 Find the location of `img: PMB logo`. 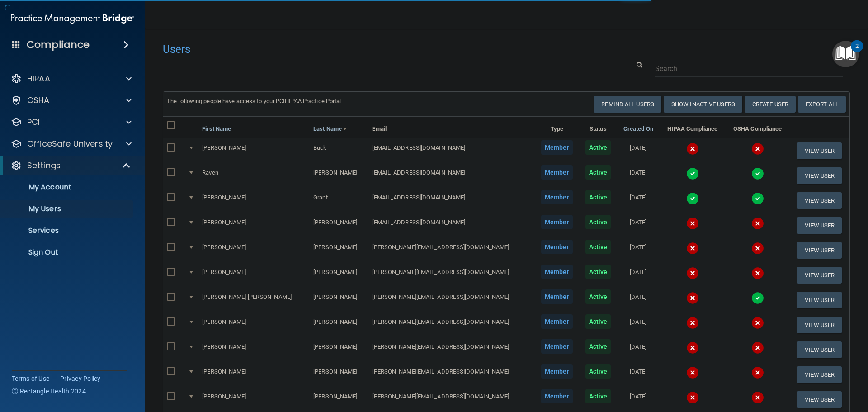

img: PMB logo is located at coordinates (72, 19).